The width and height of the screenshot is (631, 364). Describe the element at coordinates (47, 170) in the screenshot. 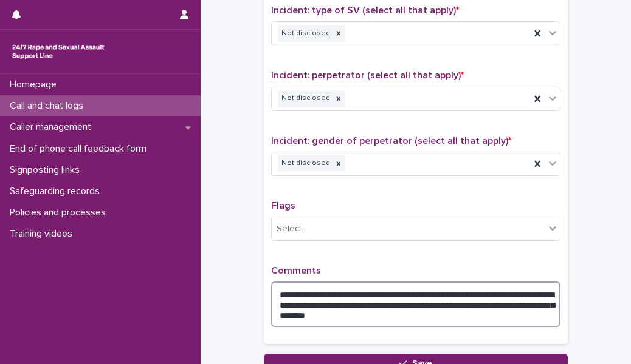

I see `p: Signposting links` at that location.